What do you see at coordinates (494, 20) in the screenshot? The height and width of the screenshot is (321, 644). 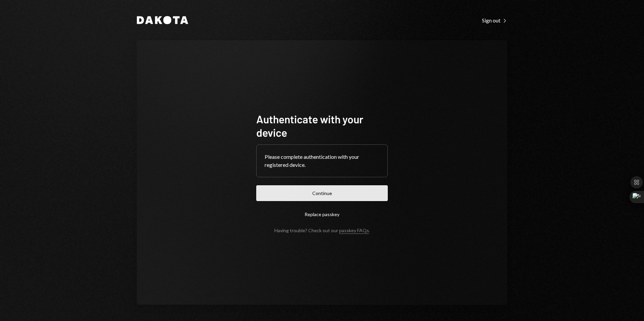 I see `a: Sign out` at bounding box center [494, 20].